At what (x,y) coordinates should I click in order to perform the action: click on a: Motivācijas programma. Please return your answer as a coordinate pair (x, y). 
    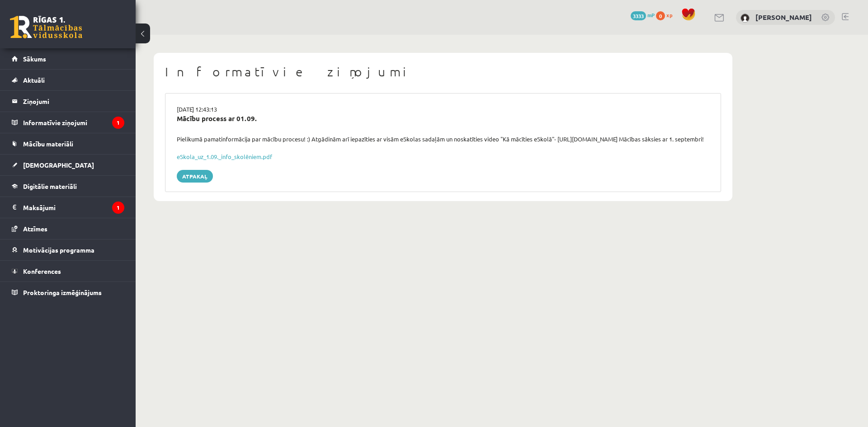
    Looking at the image, I should click on (68, 249).